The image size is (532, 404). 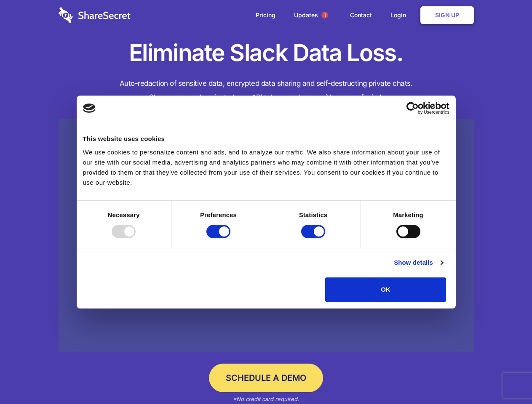 I want to click on strong: Necessary, so click(x=124, y=215).